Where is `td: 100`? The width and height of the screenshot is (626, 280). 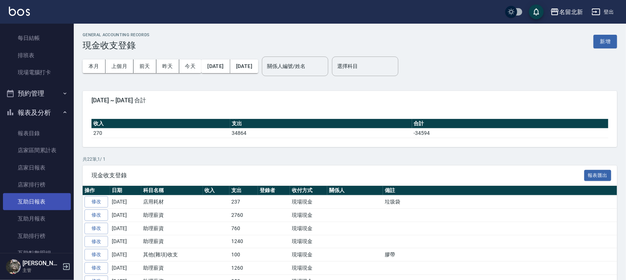
td: 100 is located at coordinates (243, 255).